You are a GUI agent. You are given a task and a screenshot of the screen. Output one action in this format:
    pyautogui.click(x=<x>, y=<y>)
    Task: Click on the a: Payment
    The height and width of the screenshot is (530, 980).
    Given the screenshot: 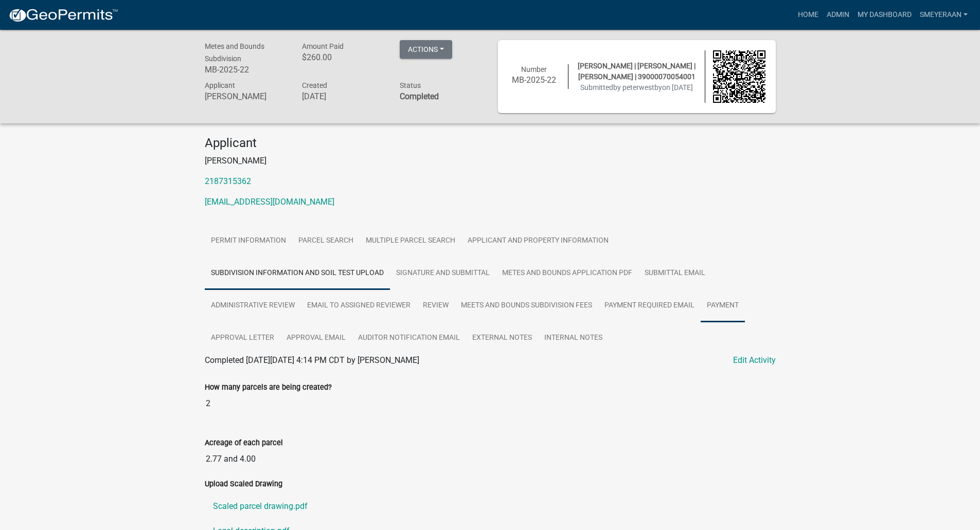 What is the action you would take?
    pyautogui.click(x=723, y=306)
    